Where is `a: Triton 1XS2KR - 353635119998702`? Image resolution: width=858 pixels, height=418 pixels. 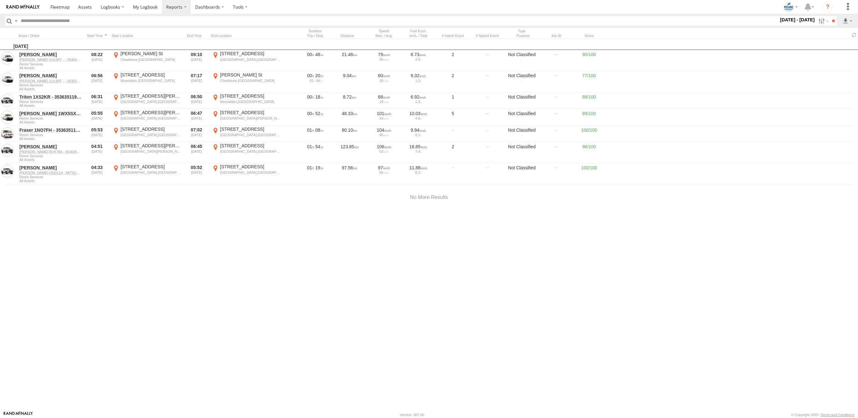 a: Triton 1XS2KR - 353635119998702 is located at coordinates (50, 97).